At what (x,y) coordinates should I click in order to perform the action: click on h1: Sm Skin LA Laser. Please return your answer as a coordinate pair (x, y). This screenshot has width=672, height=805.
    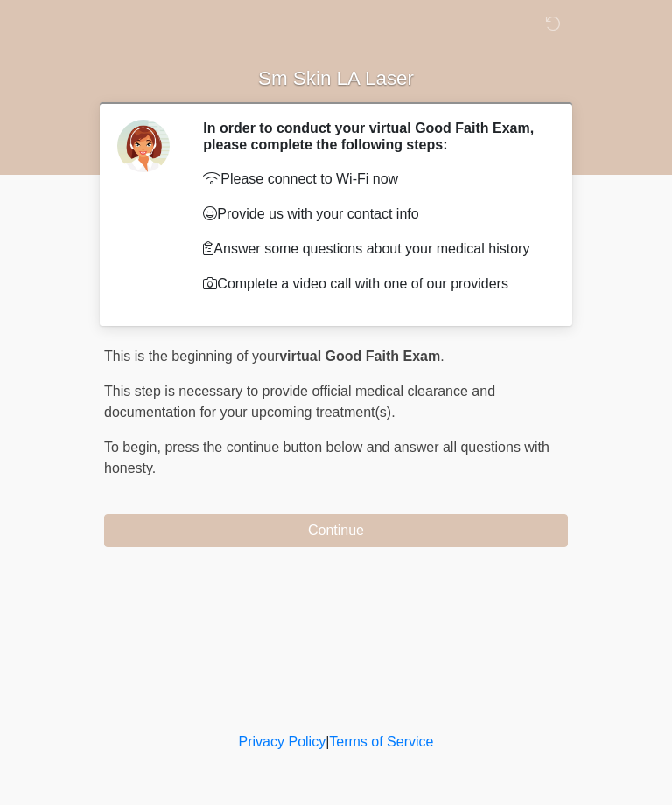
    Looking at the image, I should click on (336, 79).